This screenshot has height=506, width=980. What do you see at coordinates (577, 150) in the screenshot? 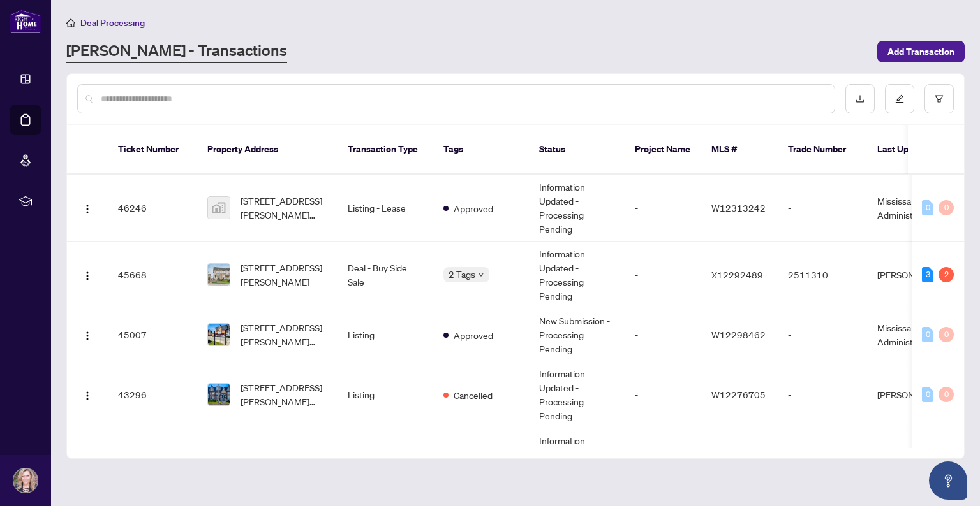
I see `th: Status` at bounding box center [577, 150].